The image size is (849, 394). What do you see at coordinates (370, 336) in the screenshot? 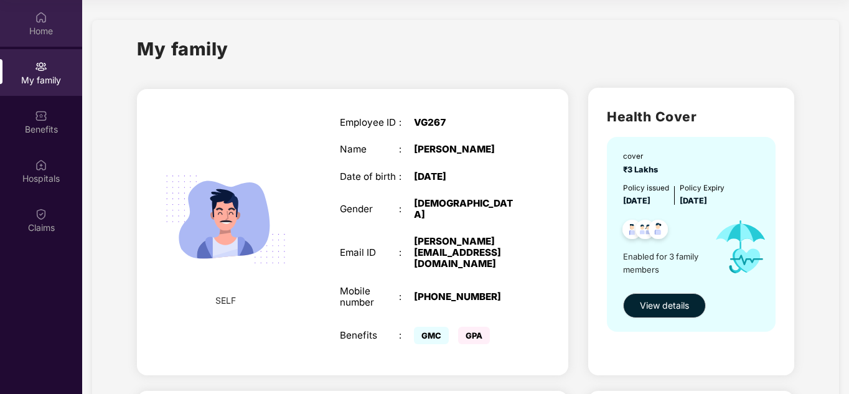
I see `div: Benefits` at bounding box center [370, 336].